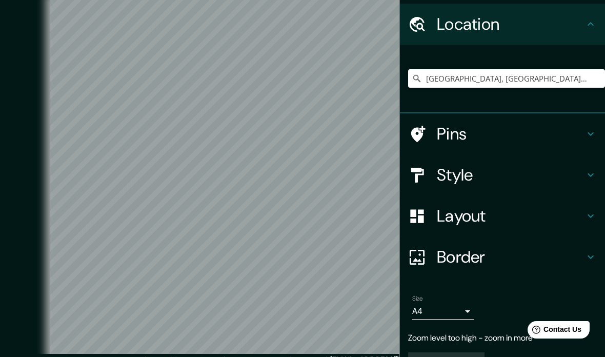 The height and width of the screenshot is (357, 605). What do you see at coordinates (502, 338) in the screenshot?
I see `p: Zoom level too high - zoom in more` at bounding box center [502, 338].